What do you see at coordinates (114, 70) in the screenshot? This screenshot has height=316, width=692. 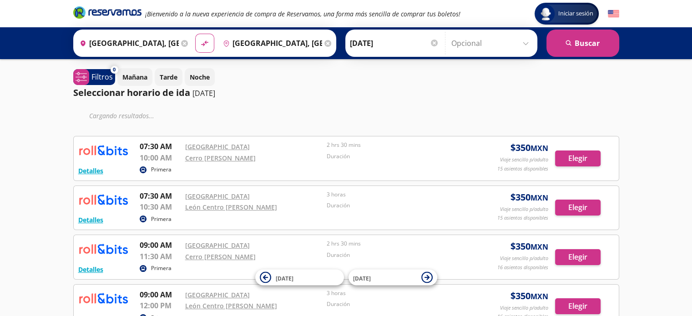 I see `span: 0` at bounding box center [114, 70].